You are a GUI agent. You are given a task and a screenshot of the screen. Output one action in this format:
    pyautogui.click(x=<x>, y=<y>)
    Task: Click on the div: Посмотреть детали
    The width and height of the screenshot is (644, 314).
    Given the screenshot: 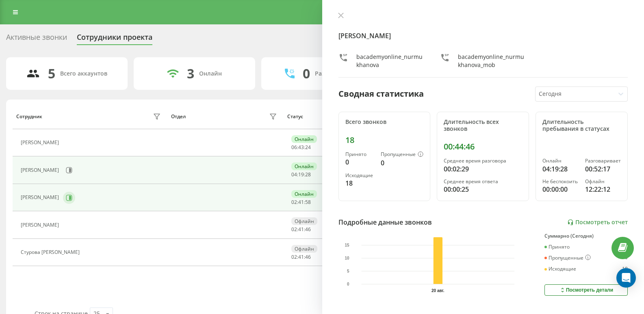 What is the action you would take?
    pyautogui.click(x=586, y=290)
    